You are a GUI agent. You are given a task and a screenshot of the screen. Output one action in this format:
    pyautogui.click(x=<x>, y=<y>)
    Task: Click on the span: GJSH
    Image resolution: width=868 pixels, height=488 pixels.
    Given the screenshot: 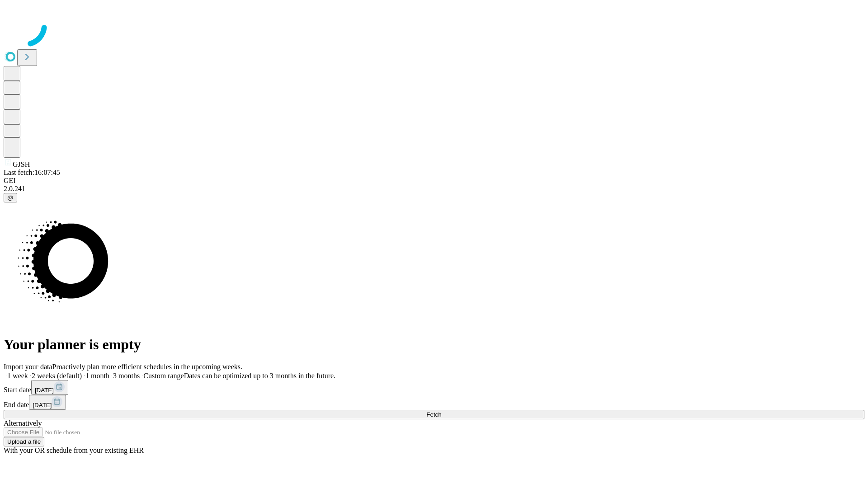 What is the action you would take?
    pyautogui.click(x=21, y=164)
    